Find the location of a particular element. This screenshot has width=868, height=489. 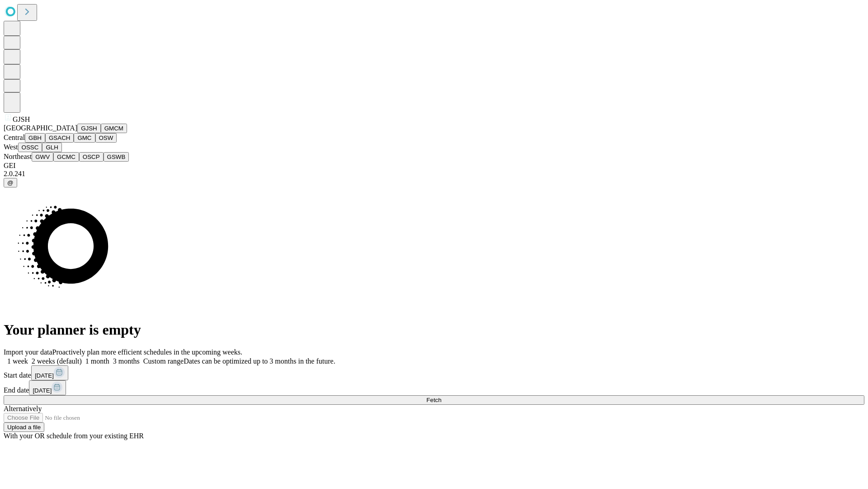

span: 2 weeks (default) is located at coordinates (56, 360).